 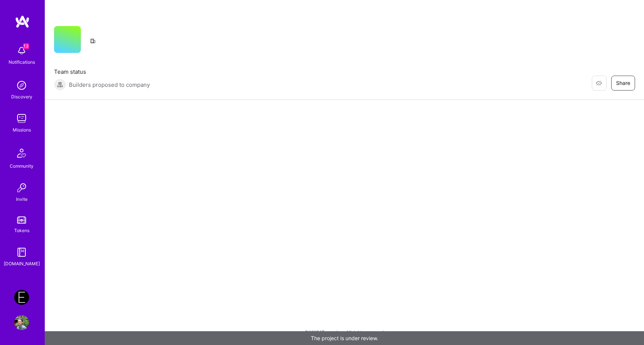 What do you see at coordinates (344, 338) in the screenshot?
I see `div: The project is under review.` at bounding box center [344, 338].